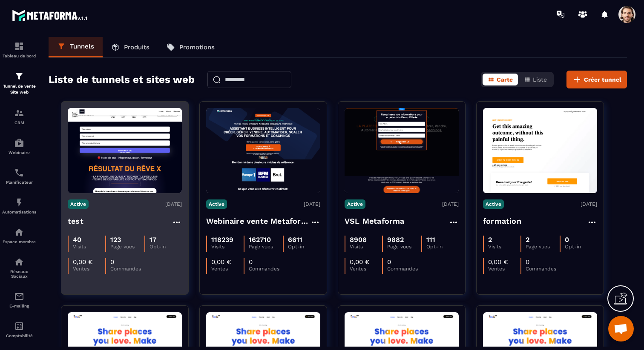 This screenshot has width=644, height=350. What do you see at coordinates (121, 80) in the screenshot?
I see `h2: Liste de tunnels et sites web` at bounding box center [121, 80].